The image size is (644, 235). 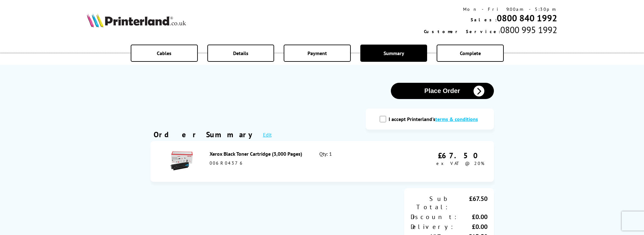 What do you see at coordinates (529, 30) in the screenshot?
I see `span: 0800 995 1992` at bounding box center [529, 30].